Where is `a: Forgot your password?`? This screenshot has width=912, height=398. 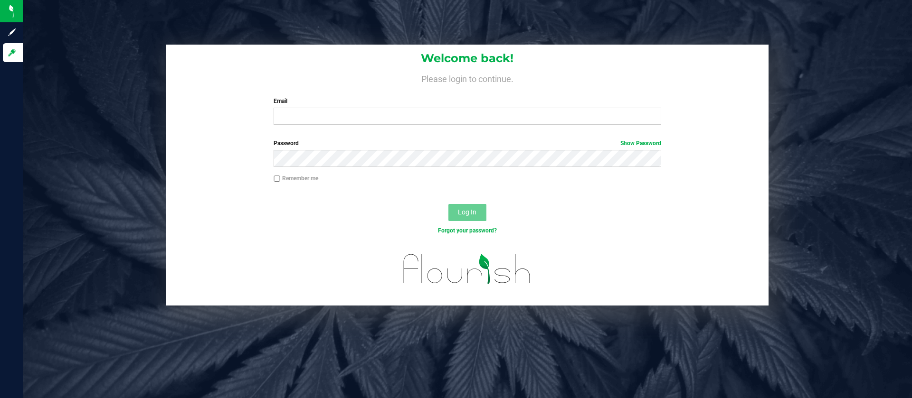
a: Forgot your password? is located at coordinates (467, 231).